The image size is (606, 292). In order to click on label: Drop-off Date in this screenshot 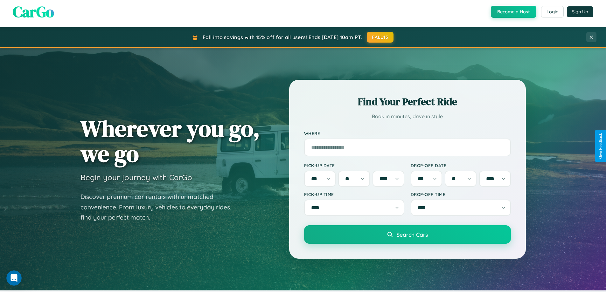, I will do `click(460, 165)`.